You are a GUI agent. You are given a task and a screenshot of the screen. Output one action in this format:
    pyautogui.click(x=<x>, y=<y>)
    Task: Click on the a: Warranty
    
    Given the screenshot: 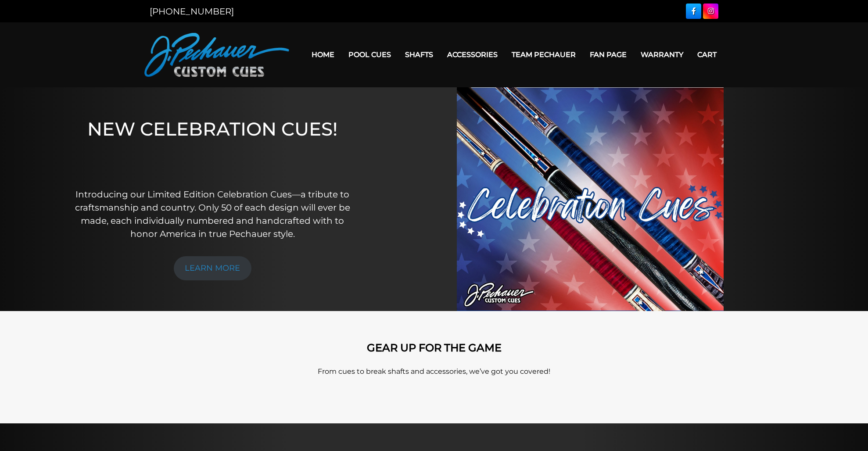 What is the action you would take?
    pyautogui.click(x=662, y=54)
    